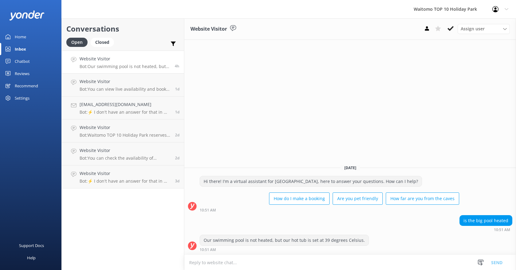 The height and width of the screenshot is (270, 516). What do you see at coordinates (485, 221) in the screenshot?
I see `div: is the big pool heated` at bounding box center [485, 221].